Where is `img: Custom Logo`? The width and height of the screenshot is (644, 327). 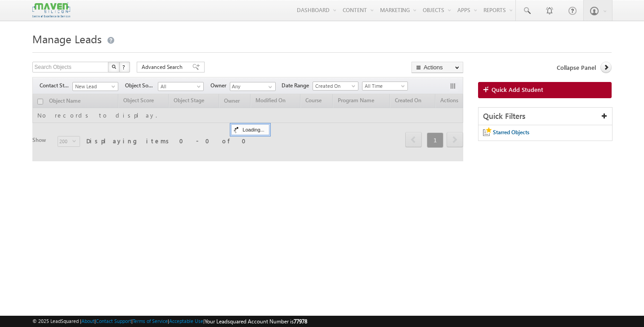 img: Custom Logo is located at coordinates (51, 10).